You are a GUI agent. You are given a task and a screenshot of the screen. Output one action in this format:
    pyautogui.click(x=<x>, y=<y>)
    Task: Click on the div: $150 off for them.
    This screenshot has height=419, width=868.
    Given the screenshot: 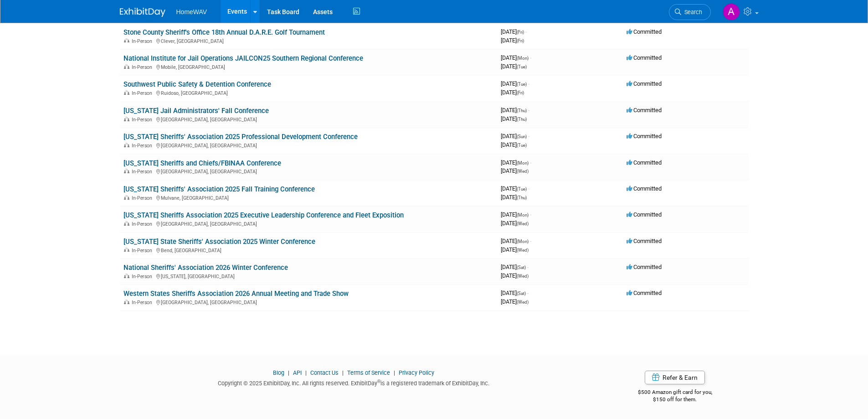 What is the action you would take?
    pyautogui.click(x=675, y=400)
    